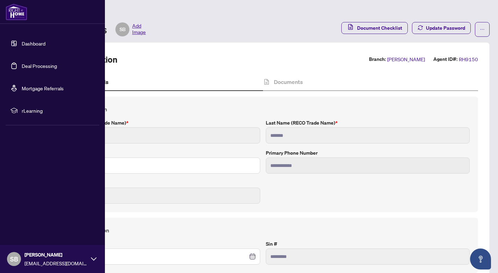 The width and height of the screenshot is (498, 273). Describe the element at coordinates (482, 29) in the screenshot. I see `span: ellipsis` at that location.